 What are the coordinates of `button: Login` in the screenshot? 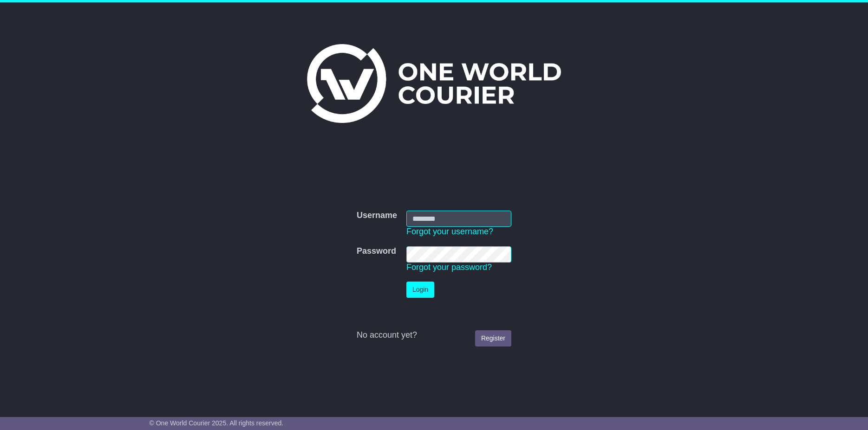 It's located at (420, 289).